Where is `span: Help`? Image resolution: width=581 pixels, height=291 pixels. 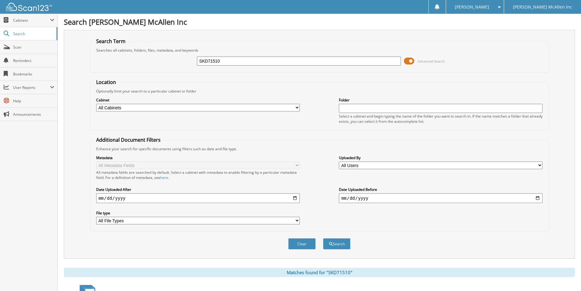
span: Help is located at coordinates (34, 101).